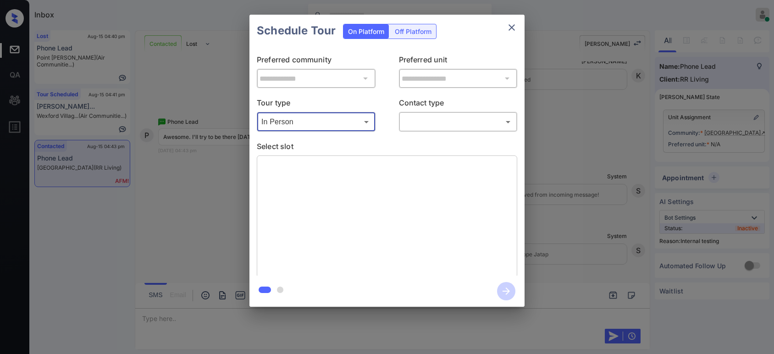  I want to click on p: Preferred unit, so click(458, 61).